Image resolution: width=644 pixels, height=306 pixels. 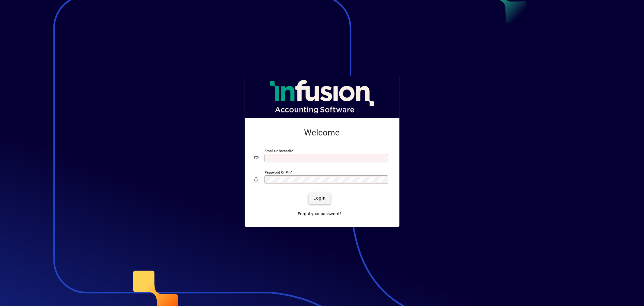 What do you see at coordinates (278, 172) in the screenshot?
I see `mat-label: Password or Pin` at bounding box center [278, 172].